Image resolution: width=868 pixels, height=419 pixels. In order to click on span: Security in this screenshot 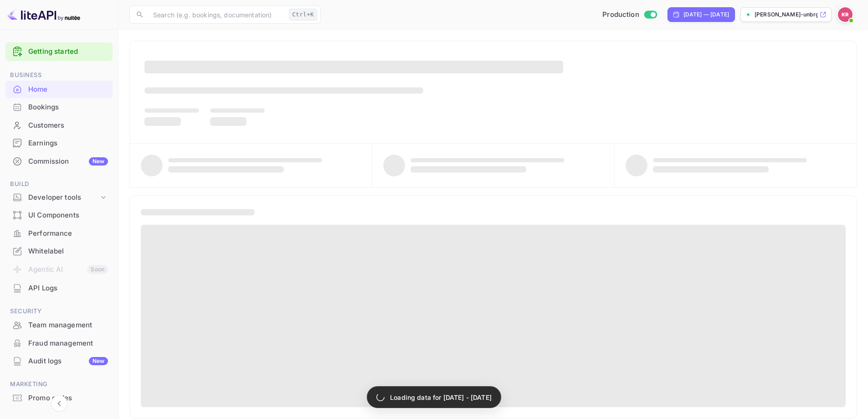, I will do `click(59, 311)`.